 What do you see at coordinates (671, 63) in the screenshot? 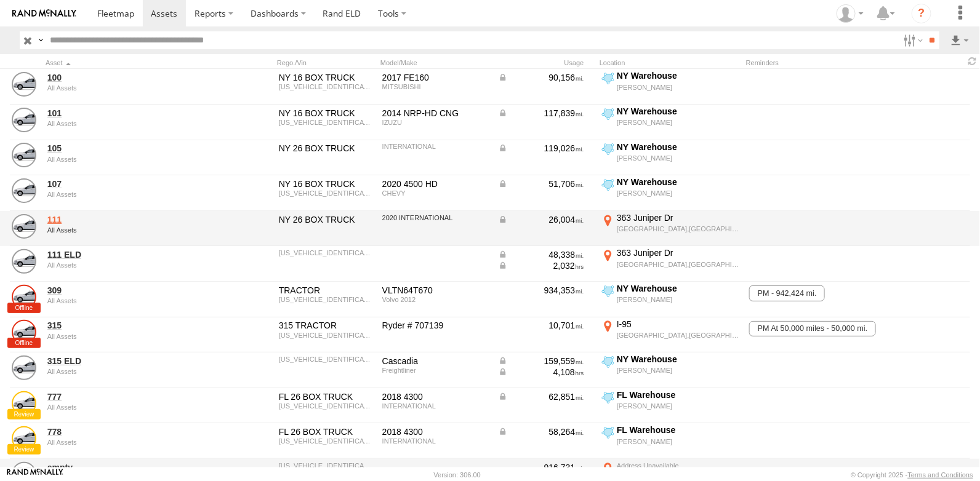
I see `div: Location` at bounding box center [671, 63].